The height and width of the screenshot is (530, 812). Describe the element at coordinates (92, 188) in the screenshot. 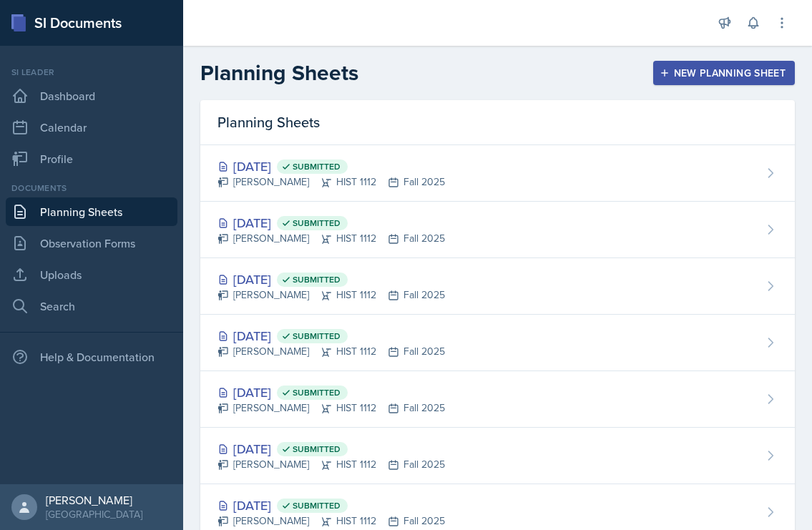

I see `div: Documents` at that location.